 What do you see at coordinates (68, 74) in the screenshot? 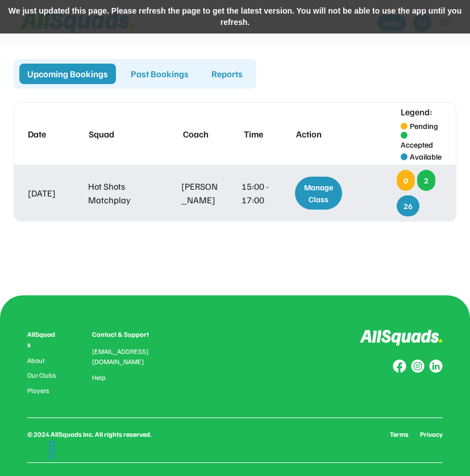
I see `div: Upcoming Bookings` at bounding box center [68, 74].